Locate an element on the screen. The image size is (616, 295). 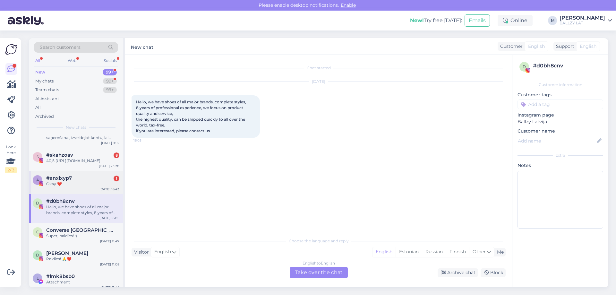
span: #d0bh8cnv is located at coordinates (60, 201).